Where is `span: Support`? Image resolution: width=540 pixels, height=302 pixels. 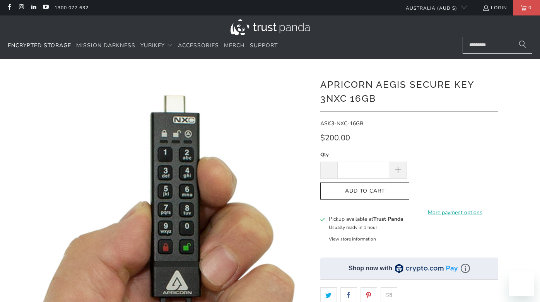
span: Support is located at coordinates (264, 45).